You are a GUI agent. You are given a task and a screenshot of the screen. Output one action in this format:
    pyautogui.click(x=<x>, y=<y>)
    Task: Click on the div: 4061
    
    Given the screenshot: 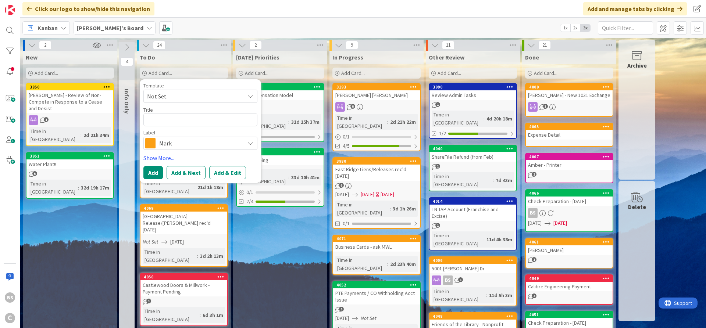 What is the action you would take?
    pyautogui.click(x=569, y=242)
    